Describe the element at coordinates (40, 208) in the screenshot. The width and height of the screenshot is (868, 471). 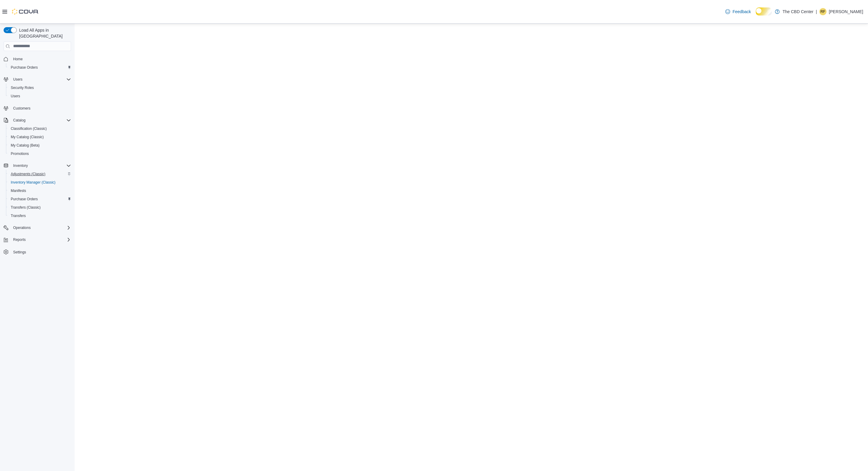
I see `button: Transfers (Classic)` at that location.